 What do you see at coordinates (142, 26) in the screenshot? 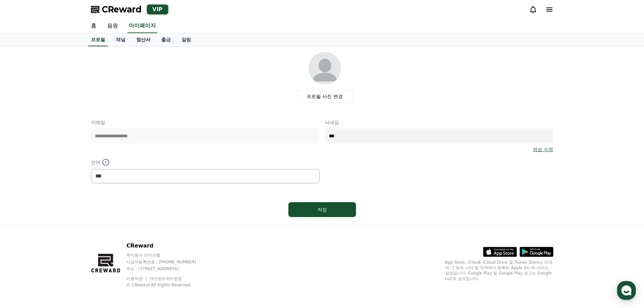
I see `a: 마이페이지` at bounding box center [142, 26].